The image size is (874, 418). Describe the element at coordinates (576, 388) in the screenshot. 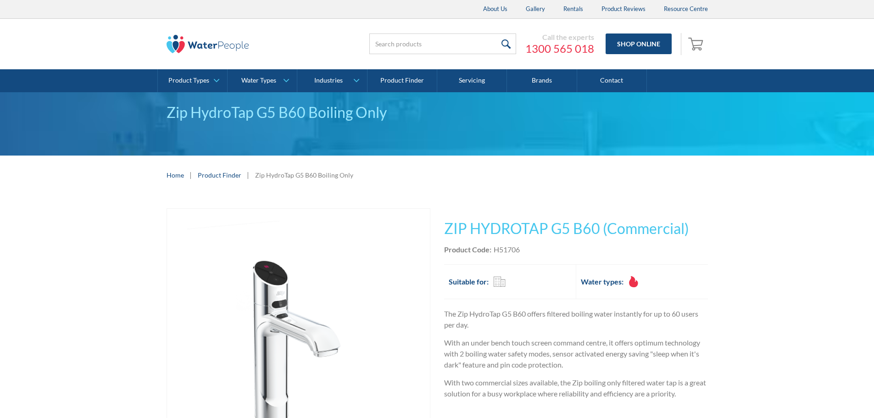

I see `p: With two commercial sizes available, the Zip boiling only filtered water tap is a great solution ...` at that location.